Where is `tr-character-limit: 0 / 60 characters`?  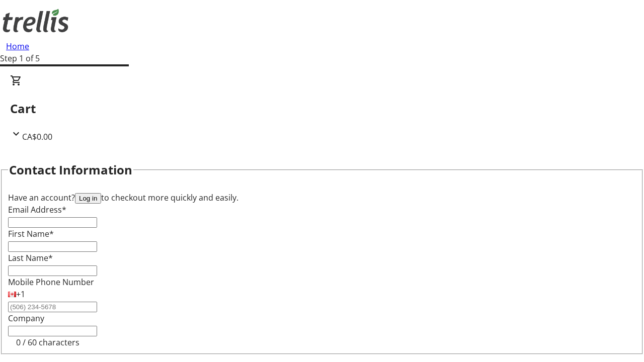 tr-character-limit: 0 / 60 characters is located at coordinates (48, 342).